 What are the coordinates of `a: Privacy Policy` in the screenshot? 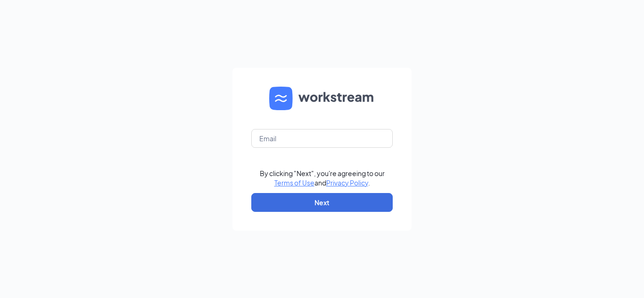 It's located at (347, 182).